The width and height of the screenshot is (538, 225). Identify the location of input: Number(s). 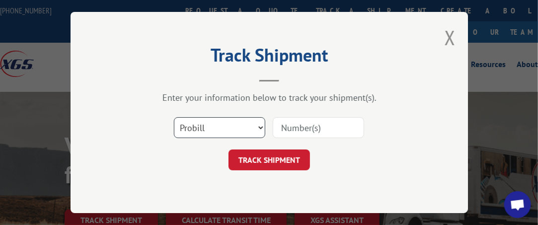
(318, 128).